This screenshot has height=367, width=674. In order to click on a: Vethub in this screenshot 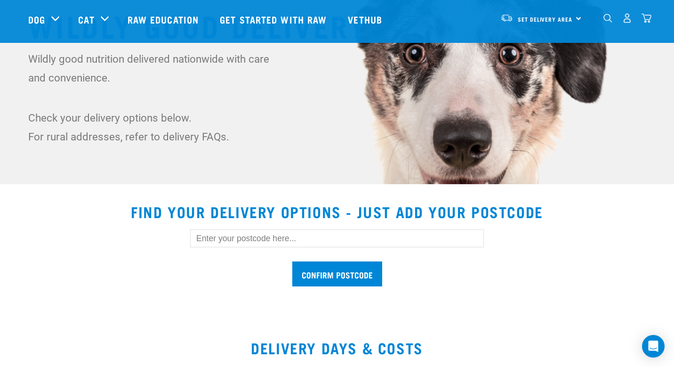, I will do `click(366, 19)`.